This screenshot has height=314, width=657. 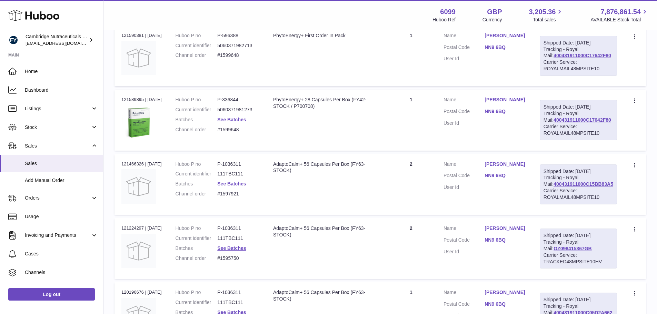 I want to click on div: PhytoEnergy+ First Order In Pack, so click(x=326, y=36).